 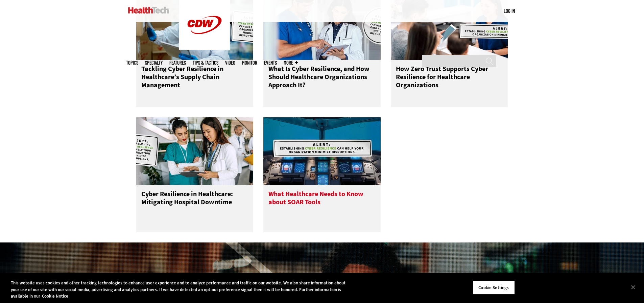 What do you see at coordinates (55, 296) in the screenshot?
I see `a: More information about your privacy` at bounding box center [55, 296].